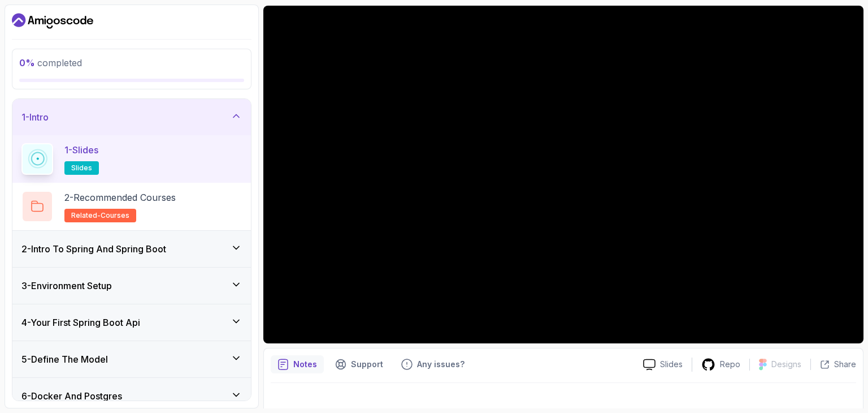 The image size is (868, 413). I want to click on span: slides, so click(81, 168).